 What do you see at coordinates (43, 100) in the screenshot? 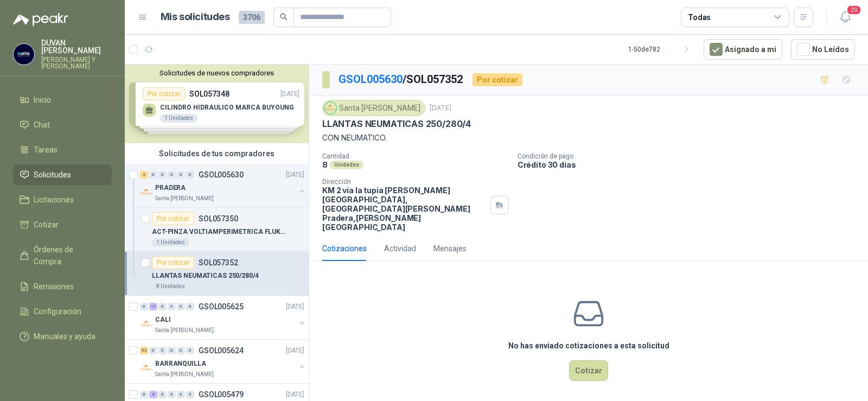
I see `span: Inicio` at bounding box center [43, 100].